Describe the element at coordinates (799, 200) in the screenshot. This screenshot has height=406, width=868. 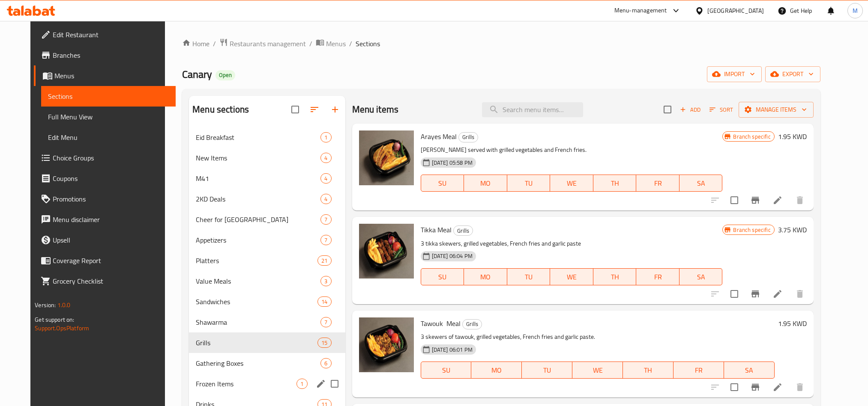
I see `button: delete` at that location.